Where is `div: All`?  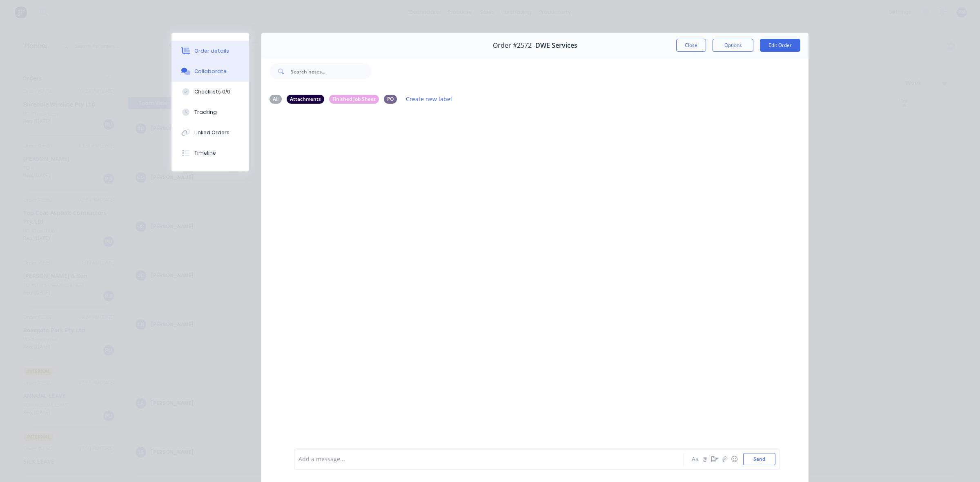
div: All is located at coordinates (276, 99).